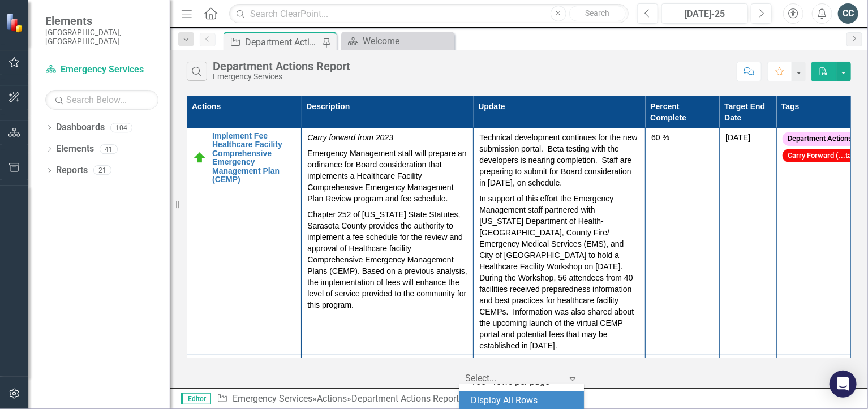 Image resolution: width=868 pixels, height=409 pixels. Describe the element at coordinates (80, 127) in the screenshot. I see `a: Dashboards` at that location.